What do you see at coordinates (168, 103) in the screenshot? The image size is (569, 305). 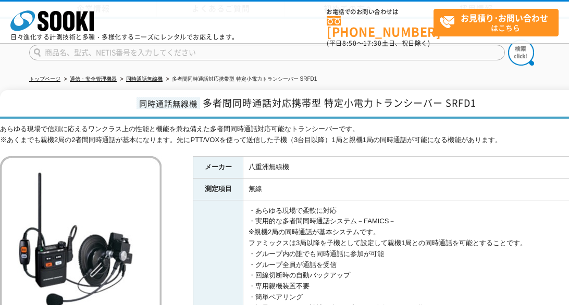 I see `span: 同時通話無線機` at bounding box center [168, 103].